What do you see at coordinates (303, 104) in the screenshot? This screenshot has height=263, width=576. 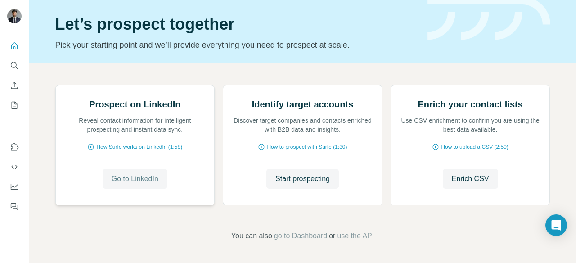 I see `h2: Identify target accounts` at bounding box center [303, 104].